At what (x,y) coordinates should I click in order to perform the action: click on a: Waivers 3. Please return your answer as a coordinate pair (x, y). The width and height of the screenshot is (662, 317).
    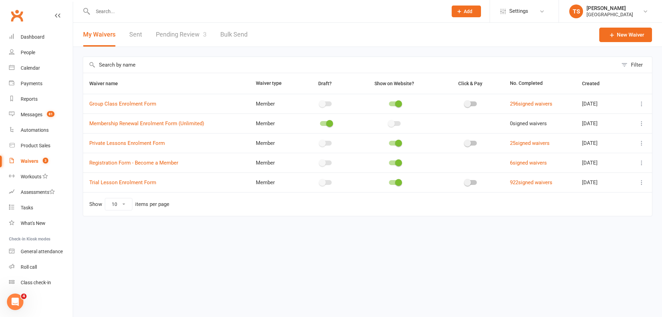
    Looking at the image, I should click on (41, 161).